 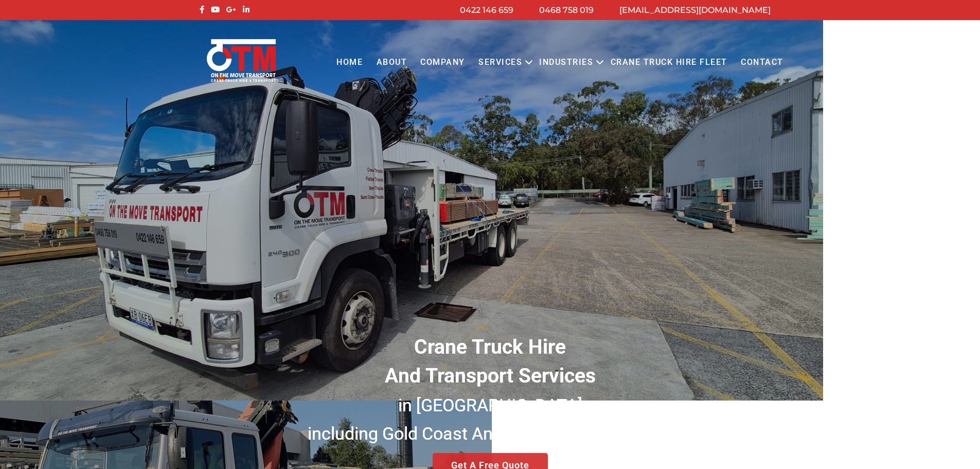 I want to click on a: Contact, so click(x=762, y=62).